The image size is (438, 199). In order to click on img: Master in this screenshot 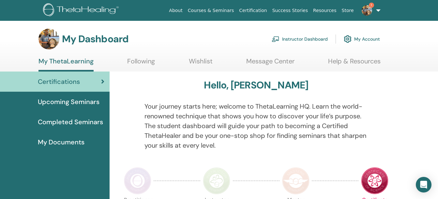, I will do `click(296, 181)`.